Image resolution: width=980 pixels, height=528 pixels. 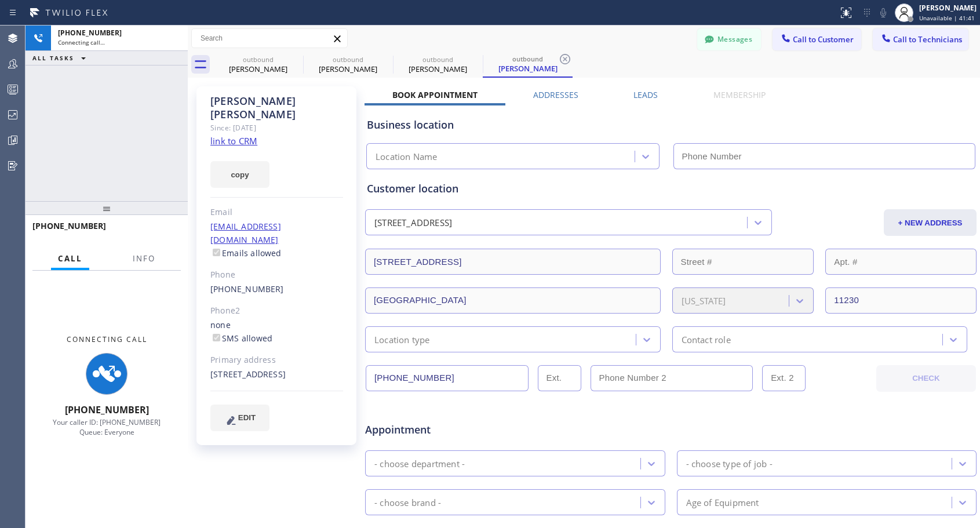 I want to click on input: Emails allowed, so click(x=216, y=252).